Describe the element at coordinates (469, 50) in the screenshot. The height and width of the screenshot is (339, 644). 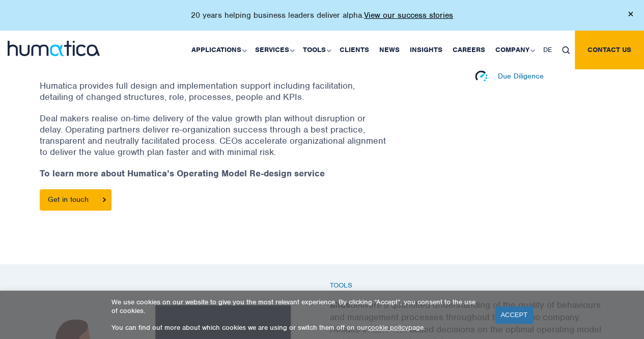
I see `a: Careers` at that location.